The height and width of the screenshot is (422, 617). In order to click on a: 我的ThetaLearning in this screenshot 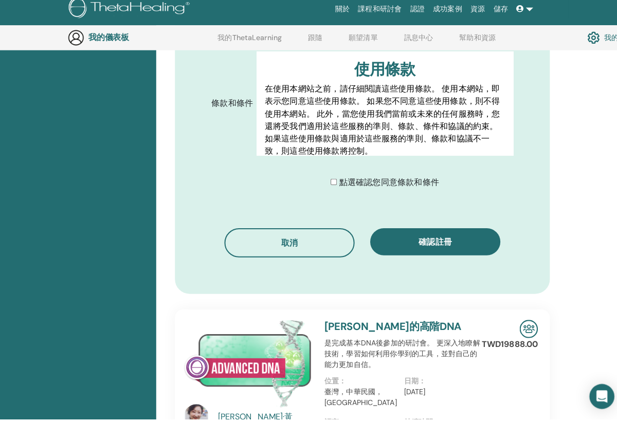, I will do `click(246, 49)`.